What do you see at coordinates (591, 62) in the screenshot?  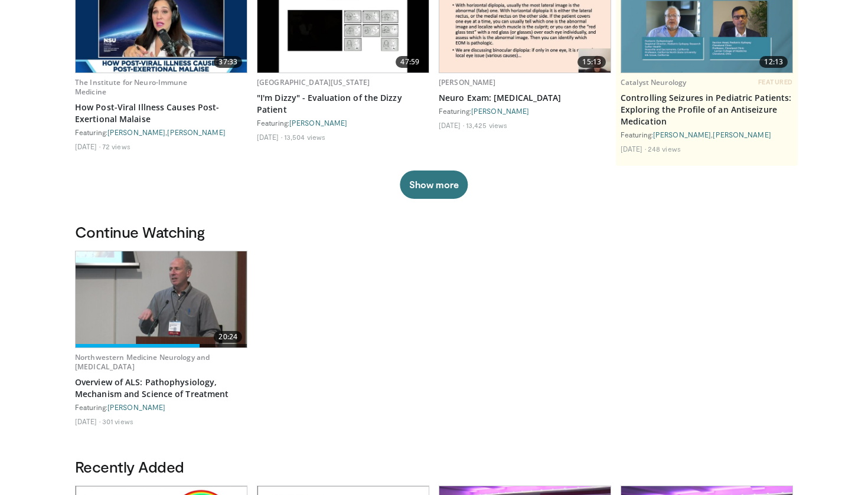 I see `span: 15:13` at bounding box center [591, 62].